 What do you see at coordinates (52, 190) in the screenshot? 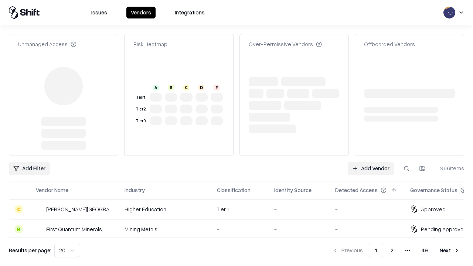
I see `div: Vendor Name` at bounding box center [52, 190].